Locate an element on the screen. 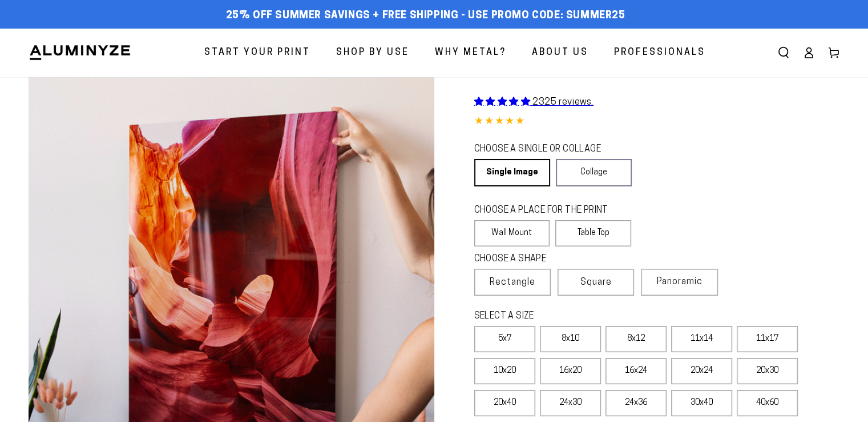 The width and height of the screenshot is (868, 422). a: Why Metal? is located at coordinates (470, 53).